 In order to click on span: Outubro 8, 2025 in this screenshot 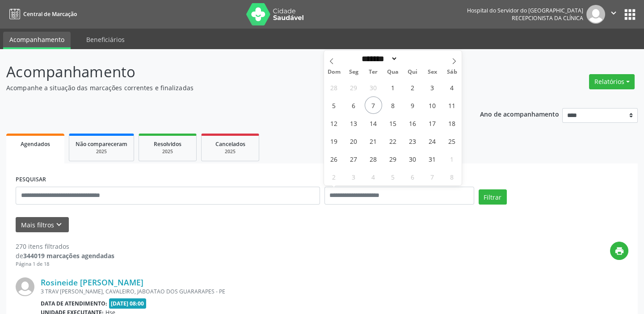, I will do `click(393, 105)`.